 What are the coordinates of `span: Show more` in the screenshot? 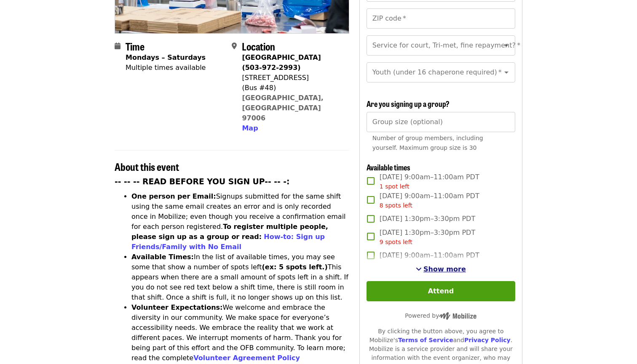 It's located at (444, 269).